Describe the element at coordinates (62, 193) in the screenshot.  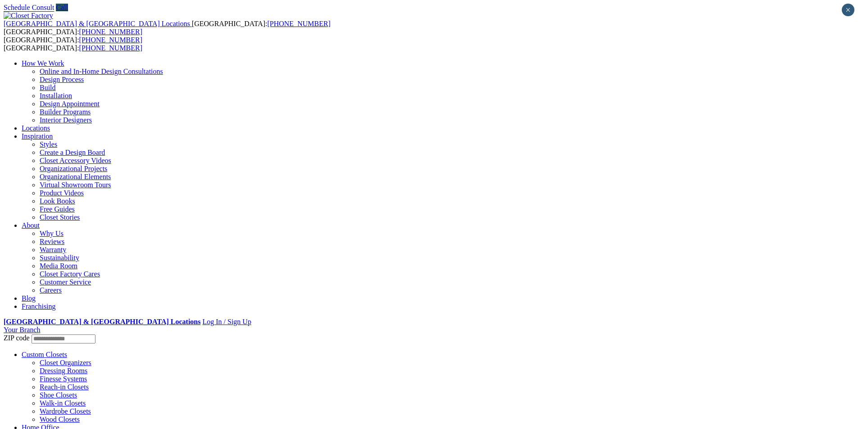
I see `a: Product Videos` at that location.